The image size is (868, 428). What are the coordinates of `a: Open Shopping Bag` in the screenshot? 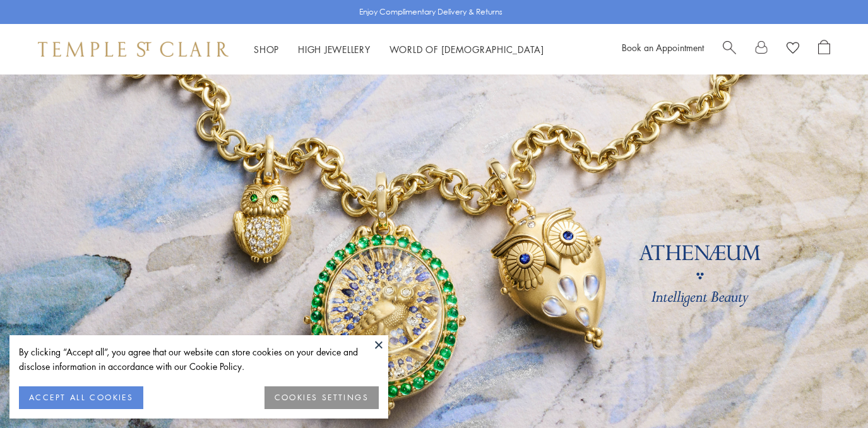 It's located at (823, 49).